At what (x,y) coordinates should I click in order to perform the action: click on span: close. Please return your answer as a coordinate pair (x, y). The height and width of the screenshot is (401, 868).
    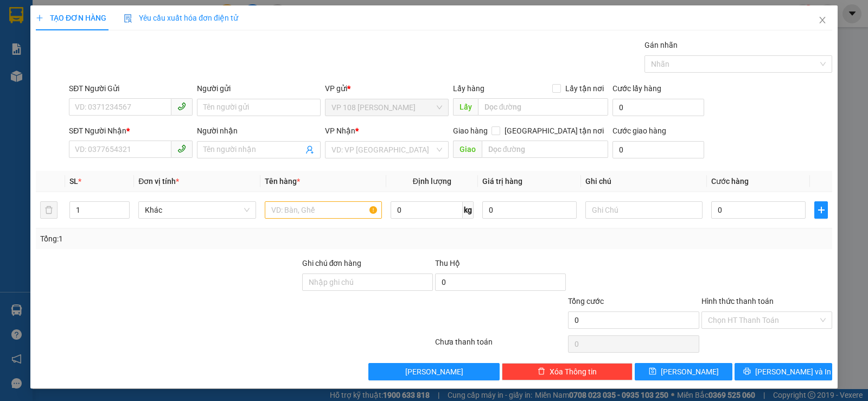
    Looking at the image, I should click on (823, 20).